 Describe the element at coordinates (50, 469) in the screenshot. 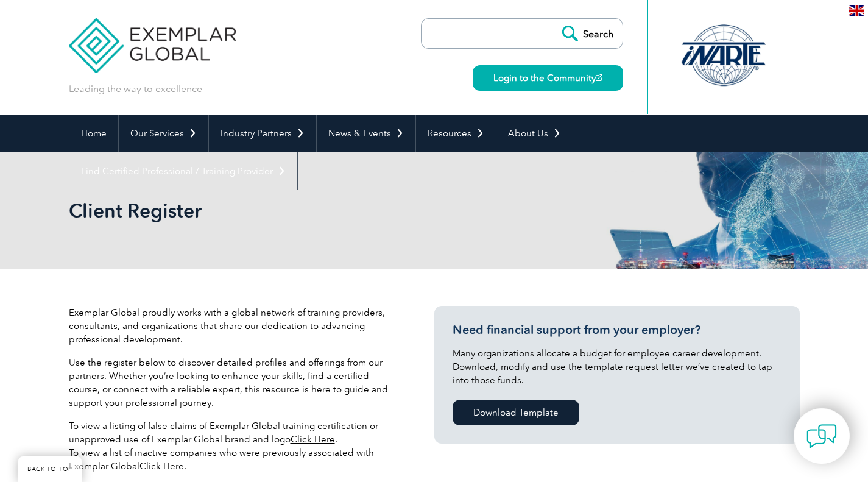

I see `a: BACK TO TOP` at that location.